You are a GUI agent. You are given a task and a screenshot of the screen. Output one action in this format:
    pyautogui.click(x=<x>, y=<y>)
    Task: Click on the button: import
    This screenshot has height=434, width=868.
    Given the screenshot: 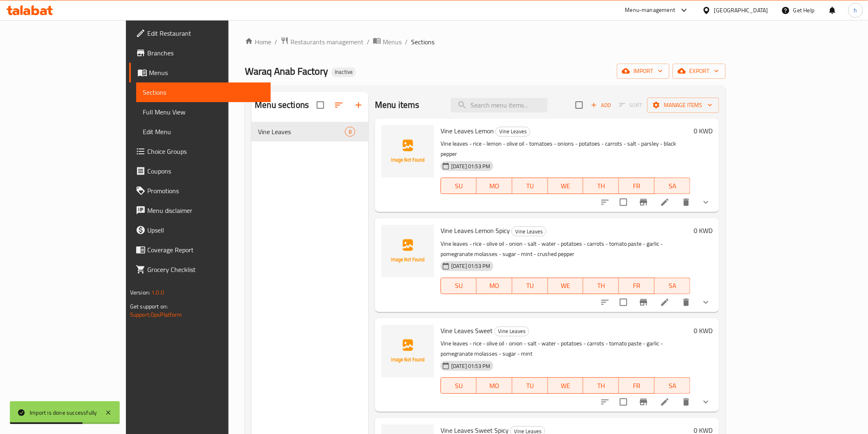 What is the action you would take?
    pyautogui.click(x=643, y=71)
    